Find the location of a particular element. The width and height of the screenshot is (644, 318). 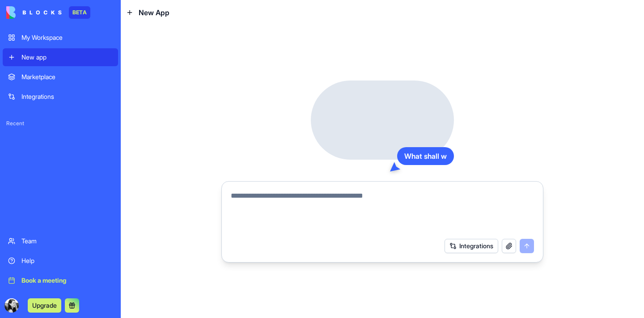

div: Marketplace is located at coordinates (67, 77).